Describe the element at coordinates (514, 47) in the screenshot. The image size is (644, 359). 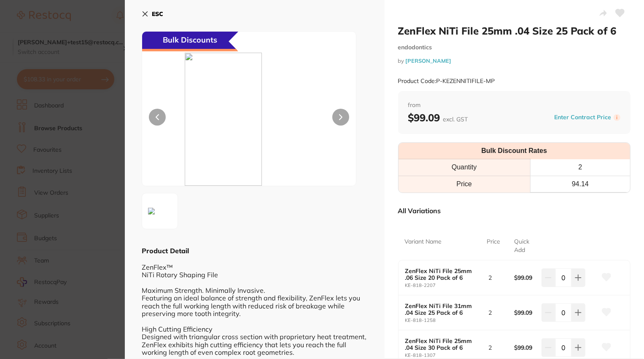
I see `small: endodontics` at that location.